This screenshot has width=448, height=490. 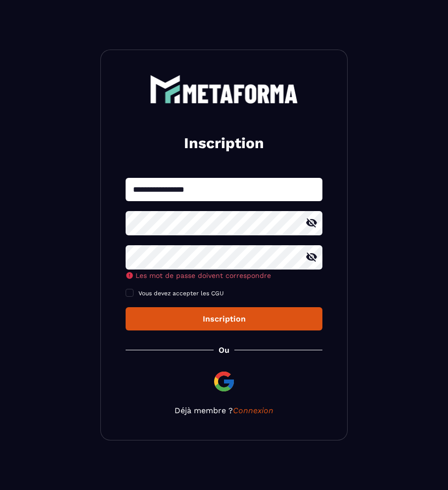 What do you see at coordinates (224, 381) in the screenshot?
I see `img: google` at bounding box center [224, 381].